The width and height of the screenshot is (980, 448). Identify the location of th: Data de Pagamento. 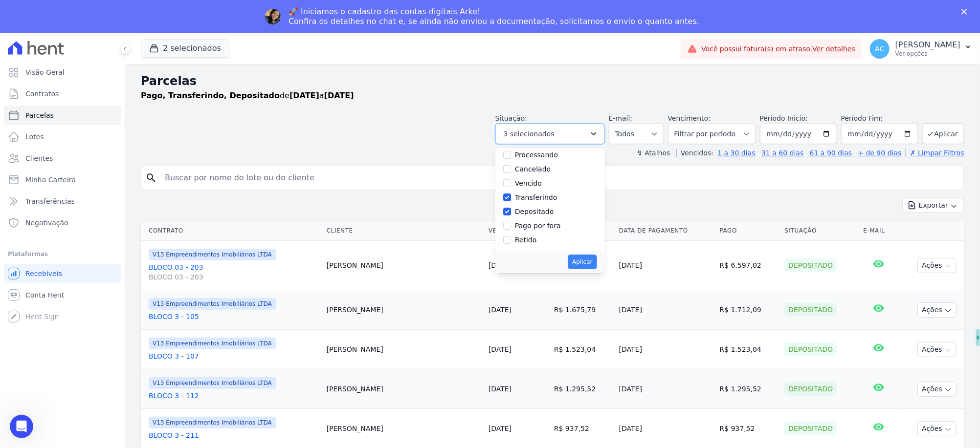
(665, 231).